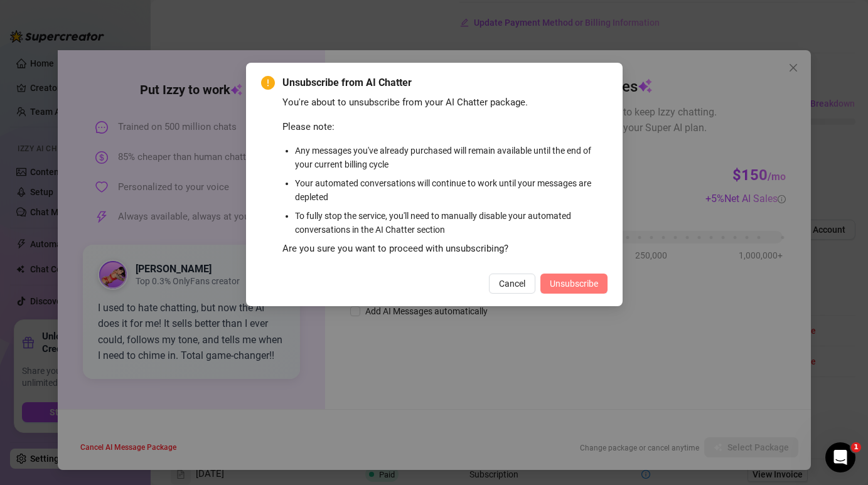  I want to click on div: Please note:, so click(445, 128).